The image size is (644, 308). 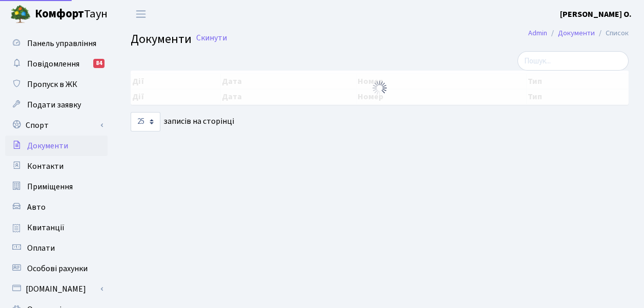 I want to click on a: Особові рахунки, so click(x=56, y=269).